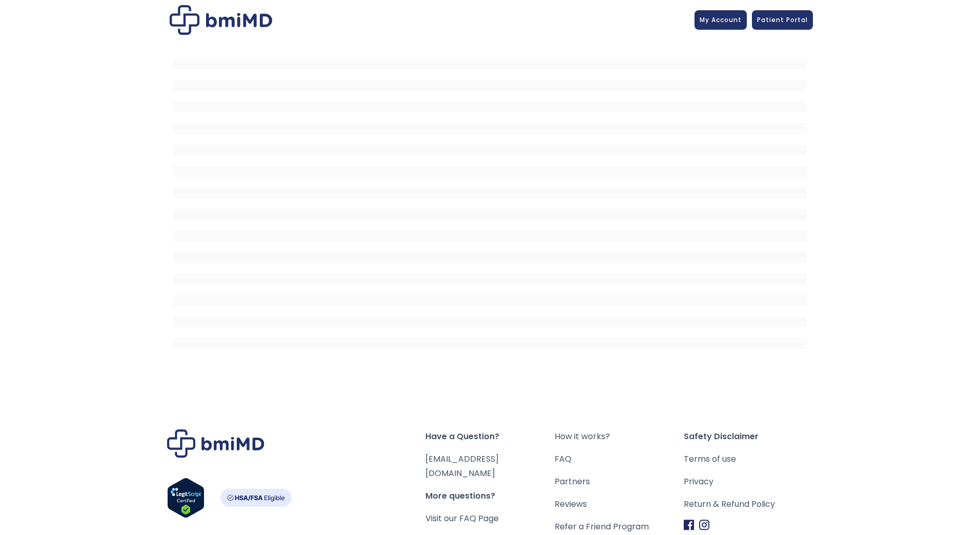  What do you see at coordinates (749, 482) in the screenshot?
I see `a: Privacy` at bounding box center [749, 482].